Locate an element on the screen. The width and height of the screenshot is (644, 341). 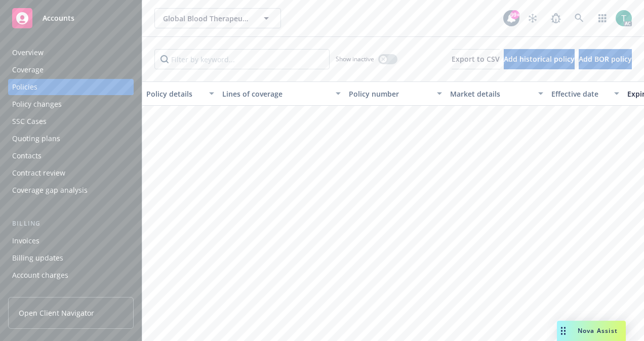
button: Nova Assist is located at coordinates (592, 331).